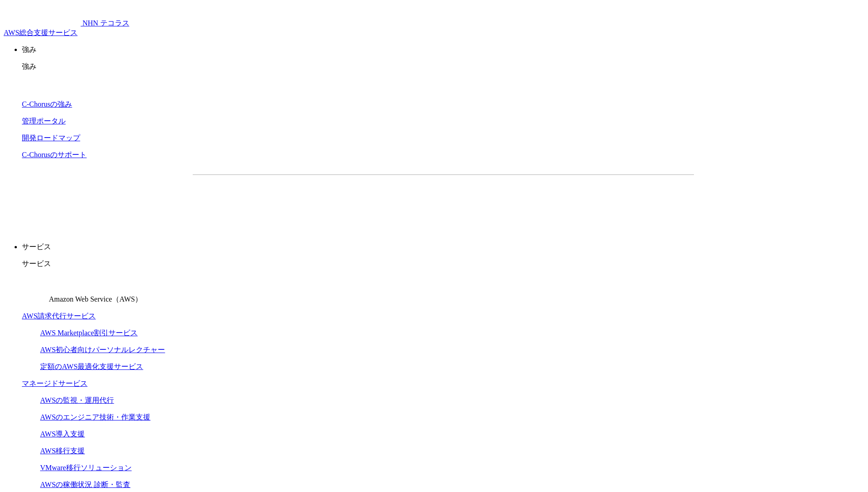 The height and width of the screenshot is (492, 868). I want to click on a: VMware移行ソリューション, so click(86, 468).